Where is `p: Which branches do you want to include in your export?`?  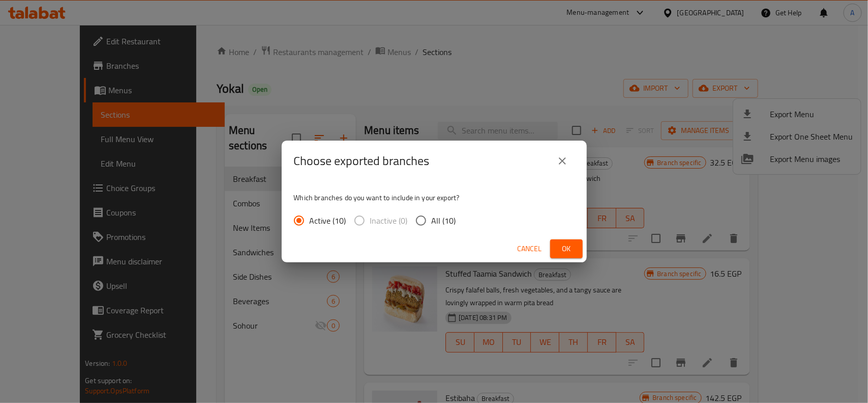
p: Which branches do you want to include in your export? is located at coordinates (435, 198).